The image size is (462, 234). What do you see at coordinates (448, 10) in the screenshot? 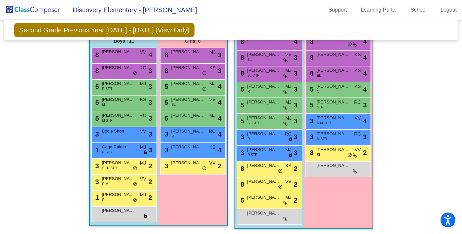
I see `a: Logout` at bounding box center [448, 10].